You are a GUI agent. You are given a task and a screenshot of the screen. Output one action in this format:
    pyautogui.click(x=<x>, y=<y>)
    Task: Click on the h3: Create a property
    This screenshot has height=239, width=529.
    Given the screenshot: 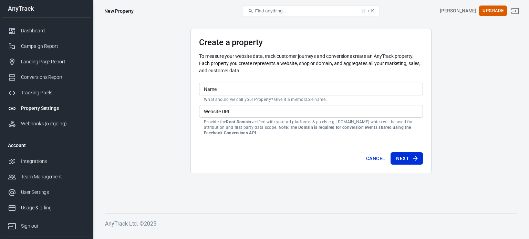 What is the action you would take?
    pyautogui.click(x=311, y=42)
    